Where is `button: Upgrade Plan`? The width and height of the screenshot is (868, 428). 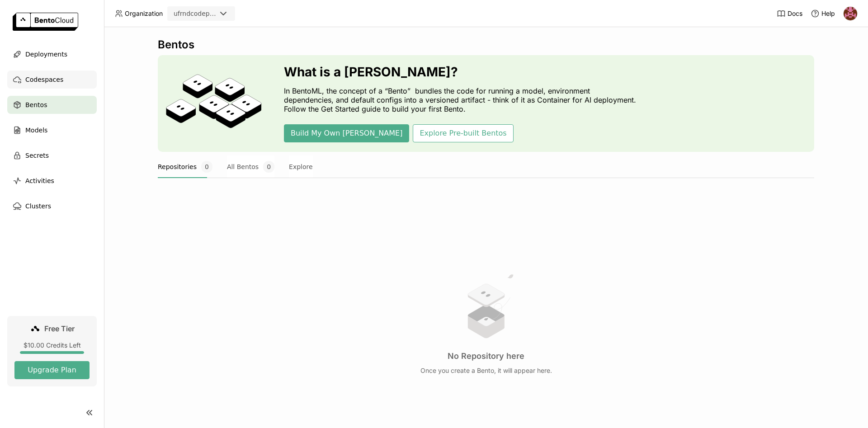
button: Upgrade Plan is located at coordinates (52, 370).